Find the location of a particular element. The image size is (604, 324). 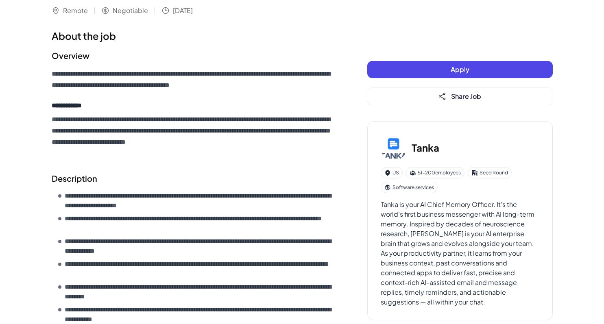

h2: Overview is located at coordinates (193, 56).